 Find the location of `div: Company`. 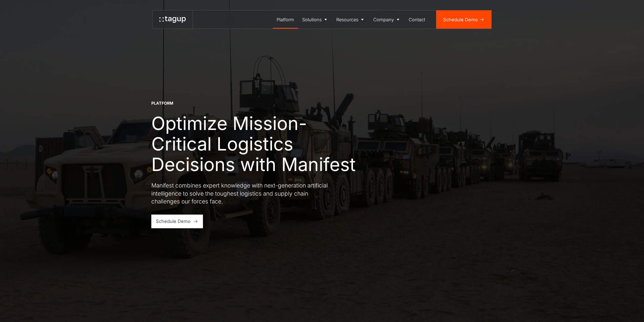

div: Company is located at coordinates (384, 19).